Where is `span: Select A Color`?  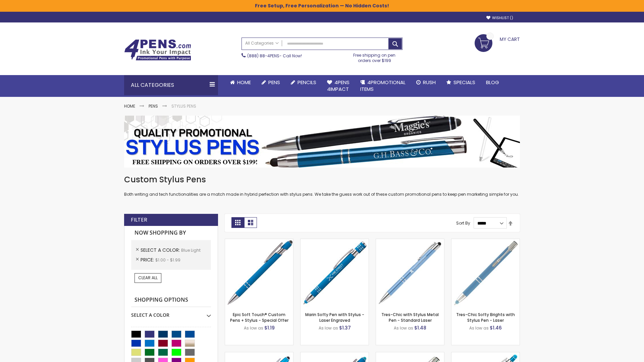
span: Select A Color is located at coordinates (160, 250).